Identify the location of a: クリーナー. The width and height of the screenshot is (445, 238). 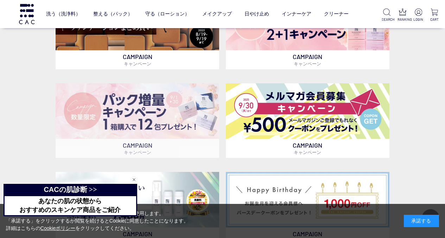
(336, 14).